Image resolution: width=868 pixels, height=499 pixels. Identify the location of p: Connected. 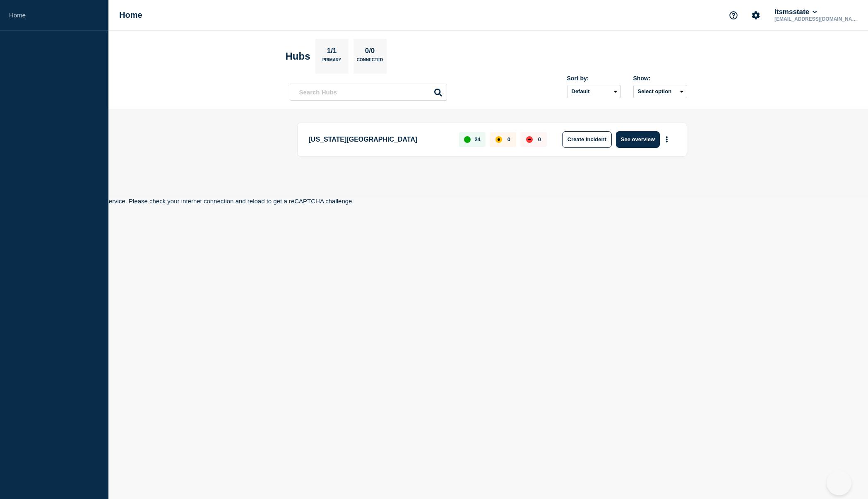
(370, 62).